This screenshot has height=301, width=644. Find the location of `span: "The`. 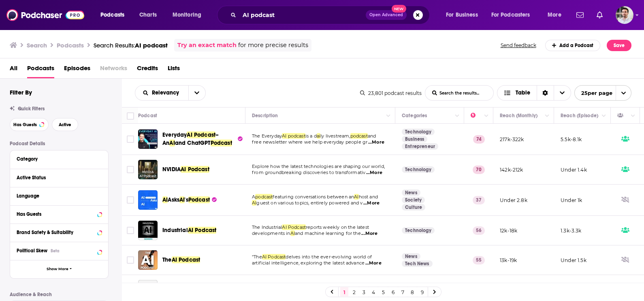

span: "The is located at coordinates (257, 257).